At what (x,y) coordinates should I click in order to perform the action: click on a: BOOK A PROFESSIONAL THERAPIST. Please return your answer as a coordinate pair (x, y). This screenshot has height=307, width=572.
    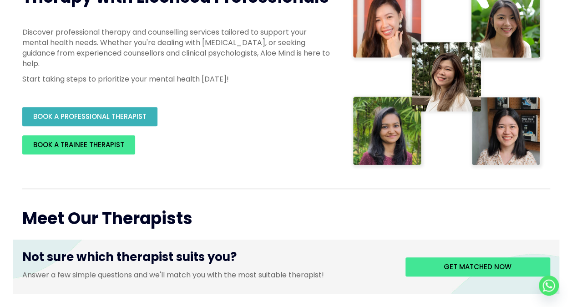
    Looking at the image, I should click on (90, 116).